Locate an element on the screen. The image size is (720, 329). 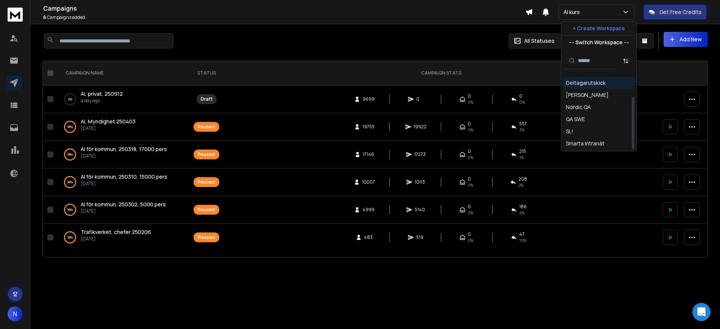
span: 19922 is located at coordinates (420, 127).